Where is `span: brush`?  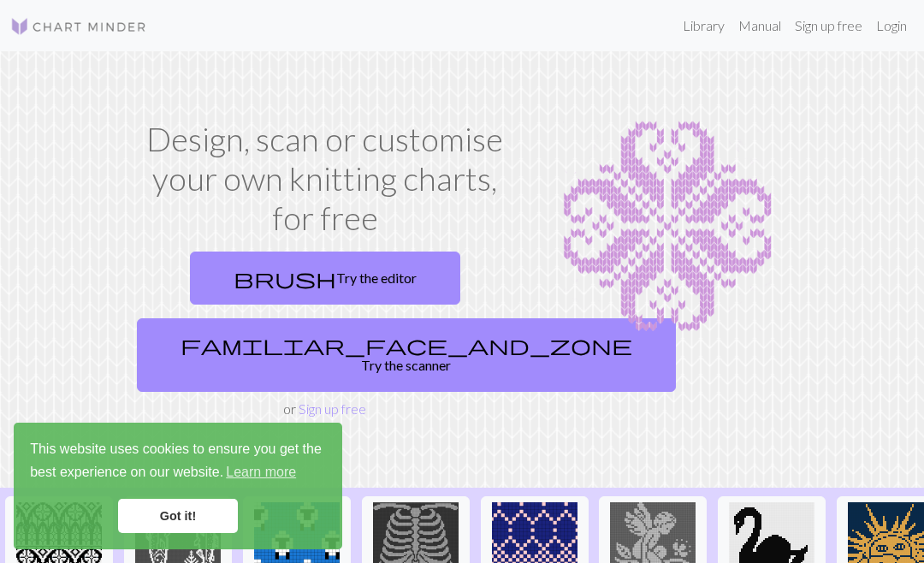 span: brush is located at coordinates (285, 278).